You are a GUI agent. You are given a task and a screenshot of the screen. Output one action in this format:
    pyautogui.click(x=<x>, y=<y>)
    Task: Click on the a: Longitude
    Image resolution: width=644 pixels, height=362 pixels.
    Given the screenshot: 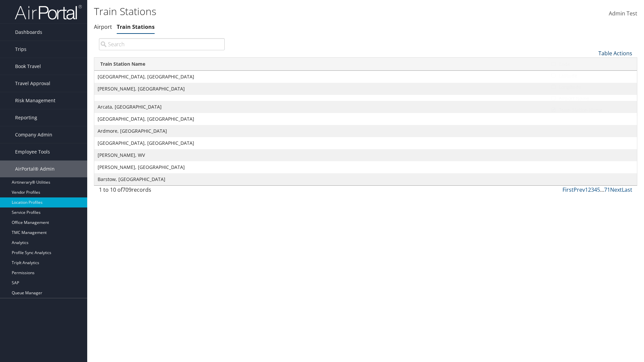 What is the action you would take?
    pyautogui.click(x=593, y=87)
    